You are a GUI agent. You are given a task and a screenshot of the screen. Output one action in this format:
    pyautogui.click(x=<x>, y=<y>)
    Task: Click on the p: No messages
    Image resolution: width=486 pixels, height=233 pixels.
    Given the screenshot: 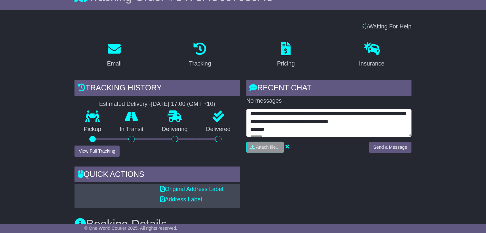 What is the action you would take?
    pyautogui.click(x=329, y=101)
    